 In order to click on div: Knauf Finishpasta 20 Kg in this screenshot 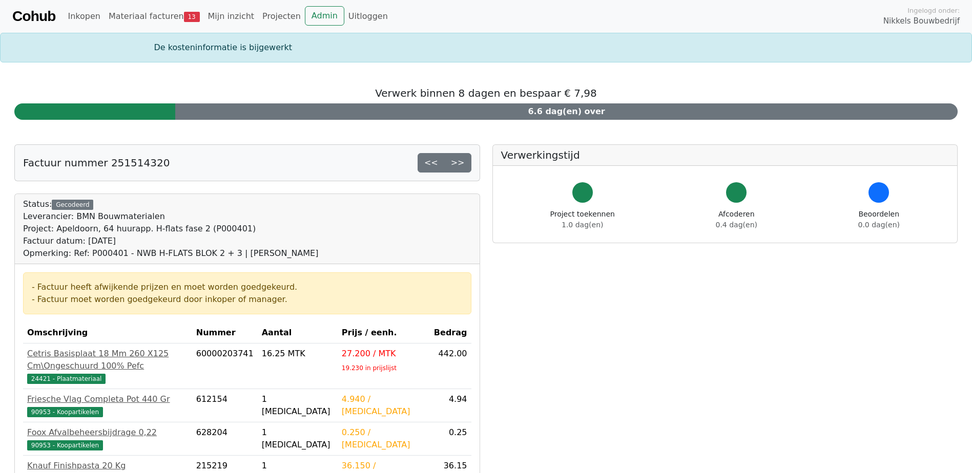, I will do `click(108, 466)`.